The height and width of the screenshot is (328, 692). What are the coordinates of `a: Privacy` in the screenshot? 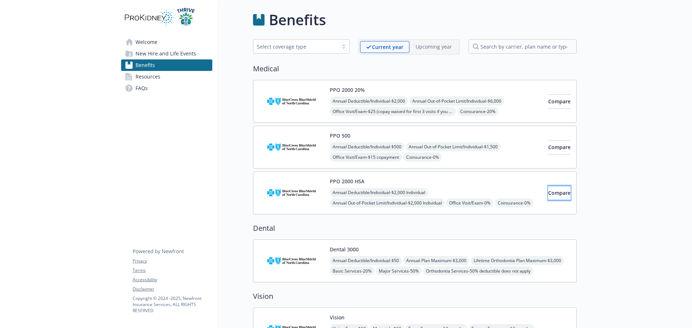 It's located at (172, 261).